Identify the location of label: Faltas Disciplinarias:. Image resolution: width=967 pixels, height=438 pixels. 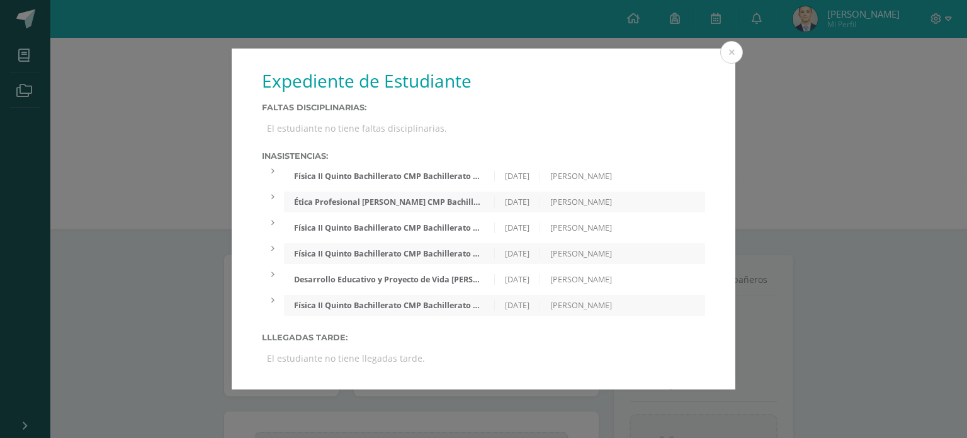
(484, 107).